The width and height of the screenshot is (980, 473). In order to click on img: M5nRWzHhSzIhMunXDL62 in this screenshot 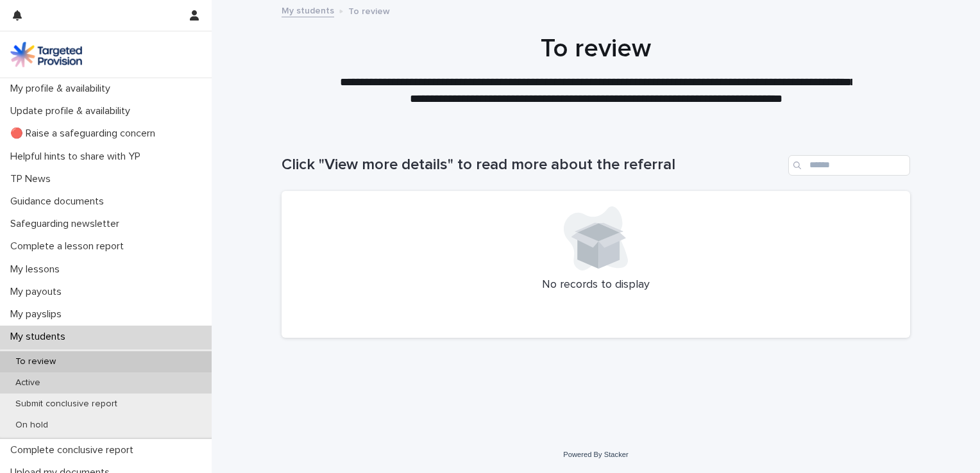, I will do `click(46, 54)`.